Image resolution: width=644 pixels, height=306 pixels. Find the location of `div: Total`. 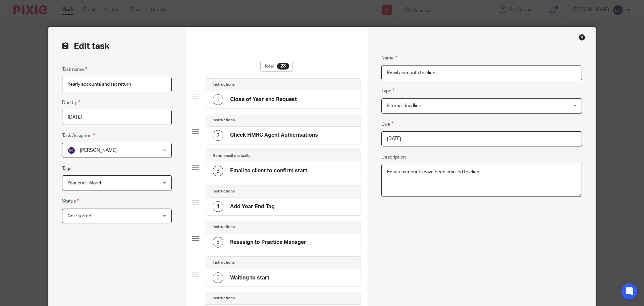

div: Total is located at coordinates (277, 66).